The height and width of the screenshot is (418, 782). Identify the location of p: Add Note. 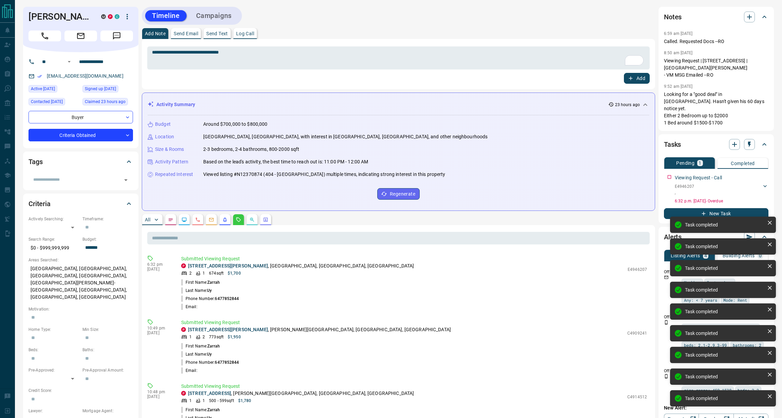
(155, 34).